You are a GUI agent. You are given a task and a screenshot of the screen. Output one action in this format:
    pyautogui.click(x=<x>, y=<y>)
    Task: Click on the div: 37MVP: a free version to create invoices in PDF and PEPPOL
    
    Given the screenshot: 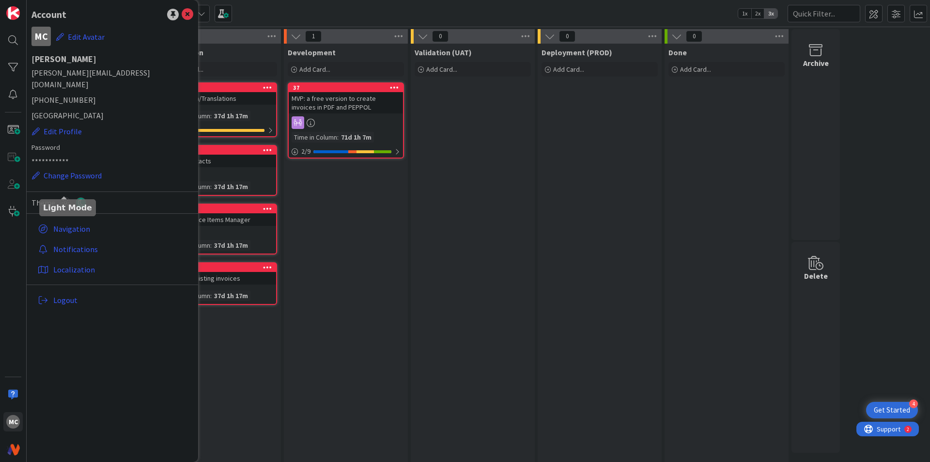 What is the action you would take?
    pyautogui.click(x=346, y=98)
    